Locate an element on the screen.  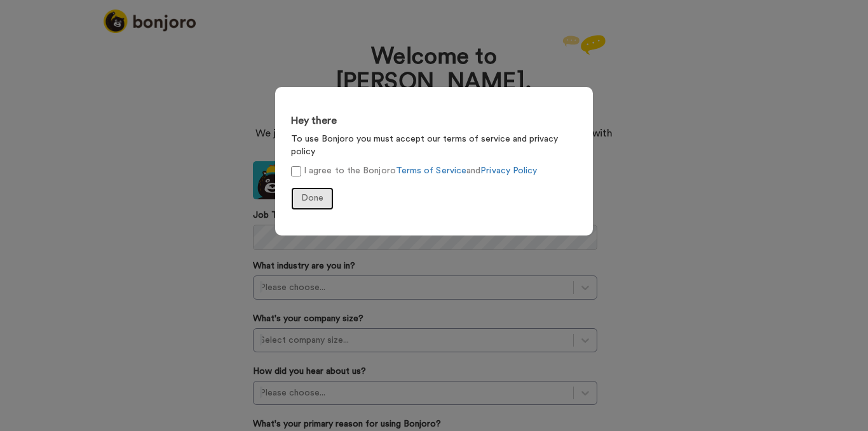
a: Privacy Policy is located at coordinates (508, 170).